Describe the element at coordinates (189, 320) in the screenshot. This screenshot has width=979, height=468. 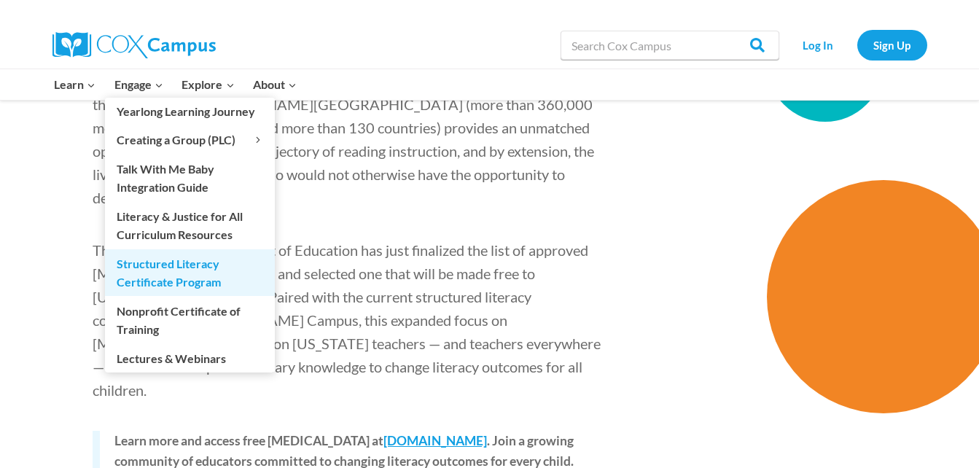
I see `a: Nonprofit Certificate of Training` at that location.